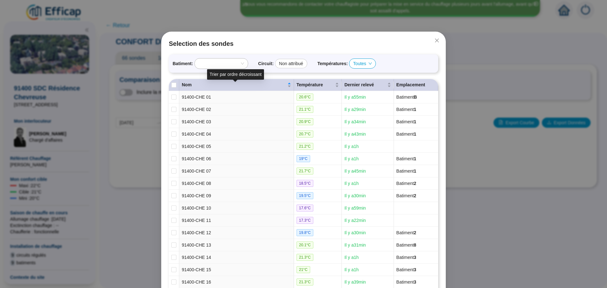  Describe the element at coordinates (266, 64) in the screenshot. I see `span: Circuit :` at that location.